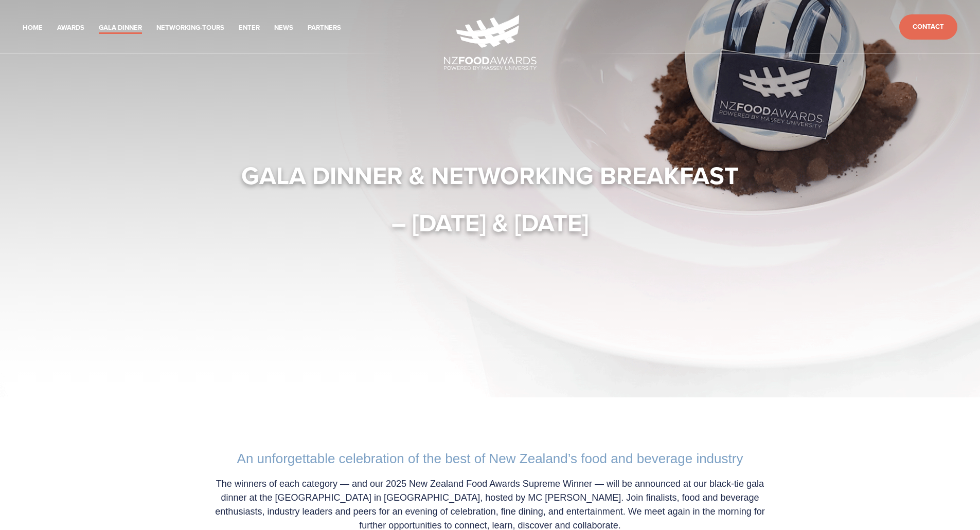 The width and height of the screenshot is (980, 530). Describe the element at coordinates (284, 28) in the screenshot. I see `a: News` at that location.